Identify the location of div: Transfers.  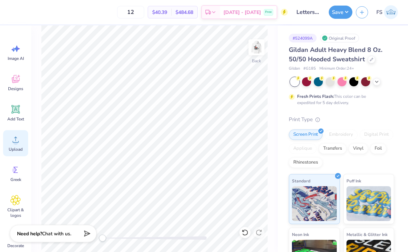
(333, 149).